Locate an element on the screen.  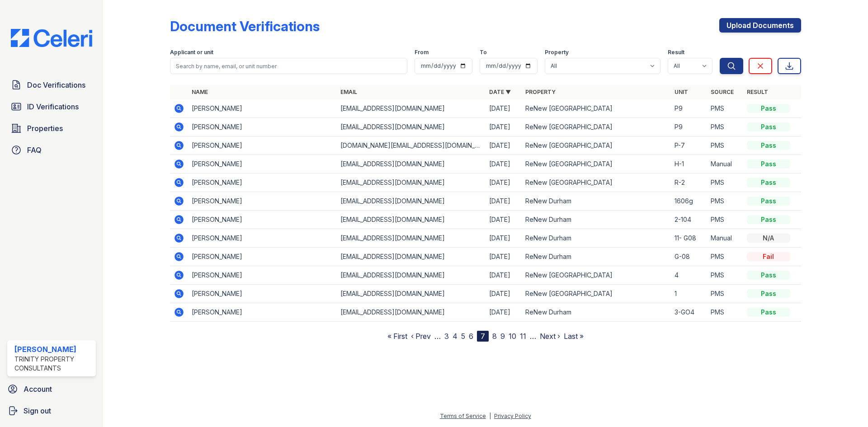
a: FAQ is located at coordinates (52, 150).